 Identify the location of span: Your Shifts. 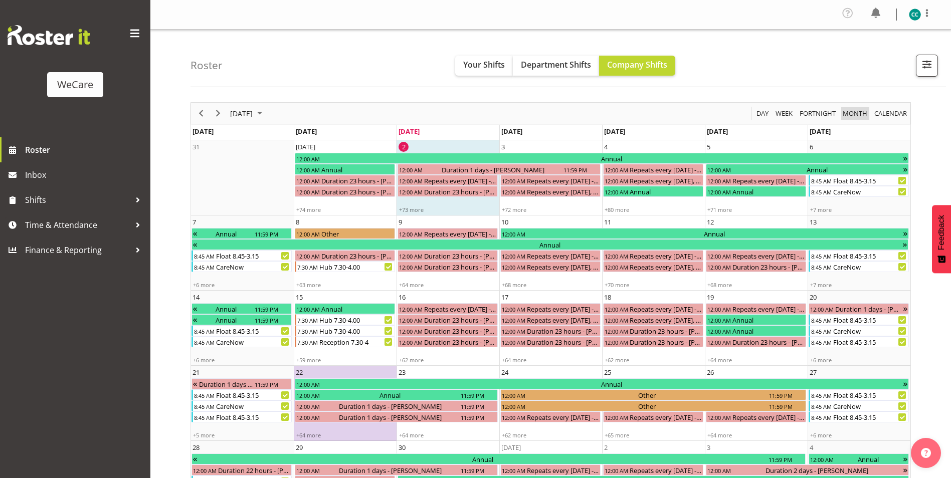
(484, 65).